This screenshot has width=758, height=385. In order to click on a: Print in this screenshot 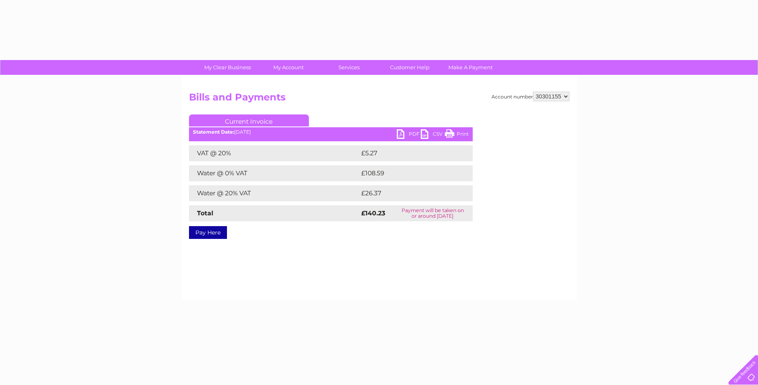, I will do `click(457, 135)`.